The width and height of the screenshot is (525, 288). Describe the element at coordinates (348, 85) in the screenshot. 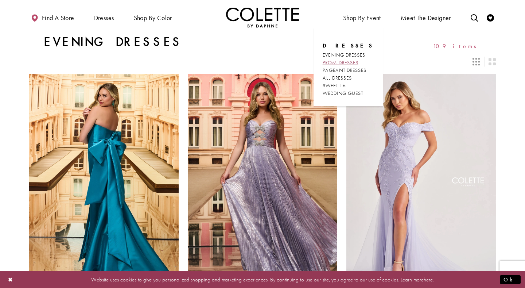

I see `a: SWEET 16` at that location.